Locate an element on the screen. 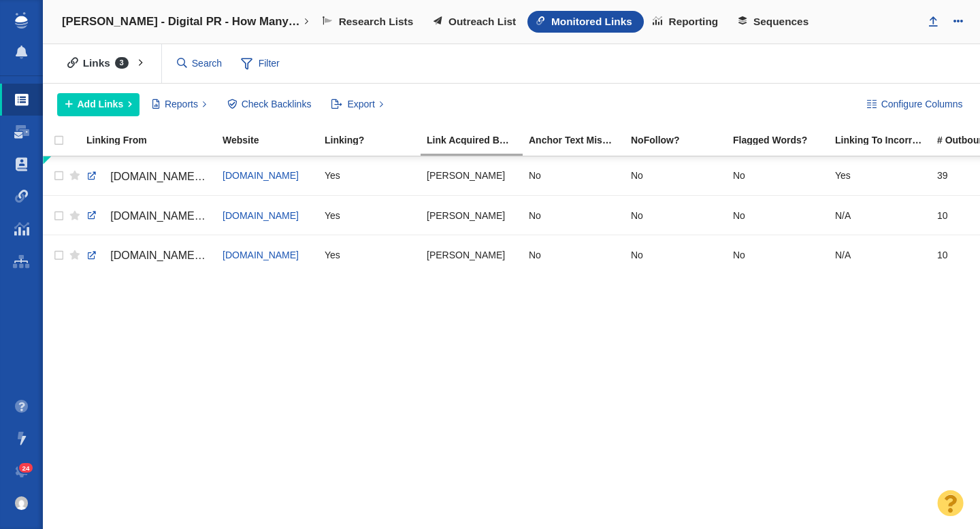  div: Flagged Words? is located at coordinates (783, 140).